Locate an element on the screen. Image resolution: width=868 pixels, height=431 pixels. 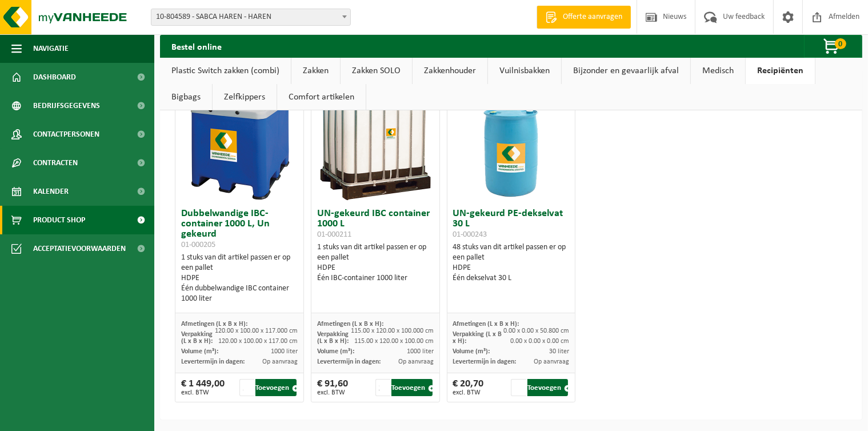
div: 48 stuks van dit artikel passen er op een pallet is located at coordinates (511, 263).